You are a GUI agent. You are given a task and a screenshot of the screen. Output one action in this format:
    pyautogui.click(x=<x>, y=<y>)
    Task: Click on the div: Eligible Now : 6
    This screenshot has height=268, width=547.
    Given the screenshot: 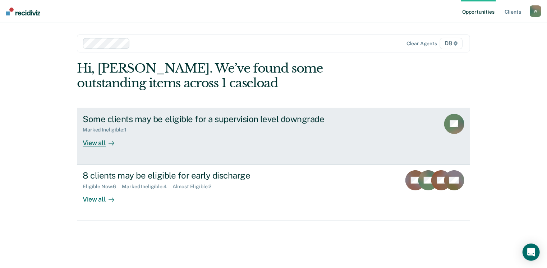 What is the action you would take?
    pyautogui.click(x=102, y=187)
    